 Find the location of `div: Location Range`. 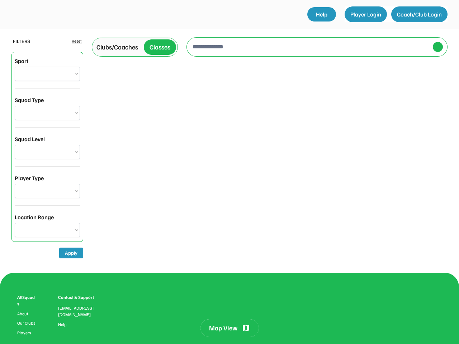

div: Location Range is located at coordinates (34, 217).